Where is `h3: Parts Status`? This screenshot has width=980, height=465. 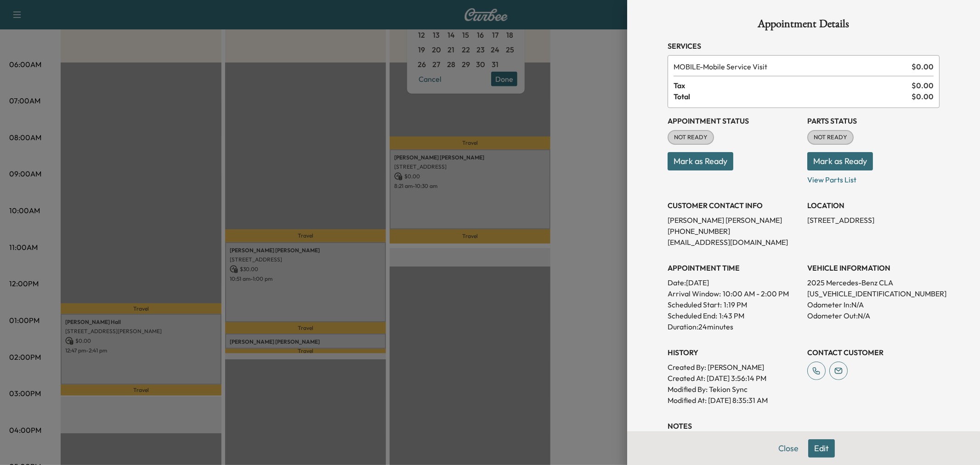
h3: Parts Status is located at coordinates (873, 121).